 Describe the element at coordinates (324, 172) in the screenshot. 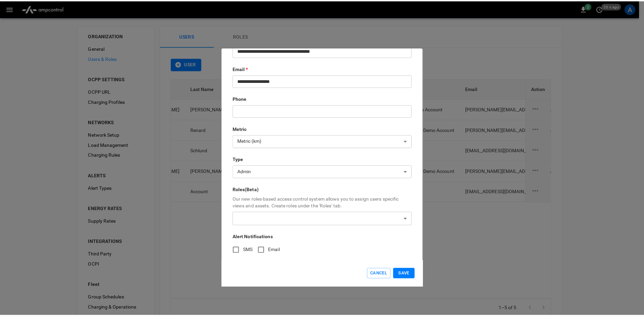

I see `div: Admin` at that location.